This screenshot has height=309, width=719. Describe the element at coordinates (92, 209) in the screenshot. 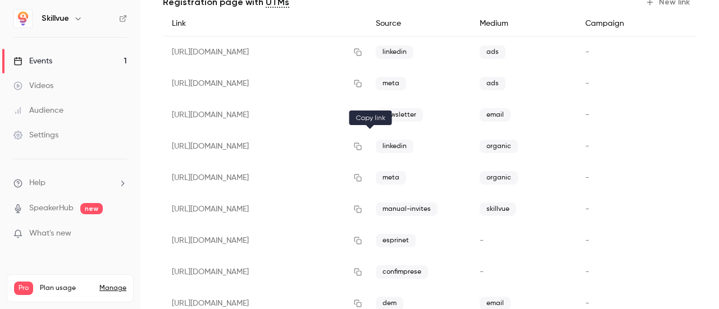

I see `span: new` at that location.